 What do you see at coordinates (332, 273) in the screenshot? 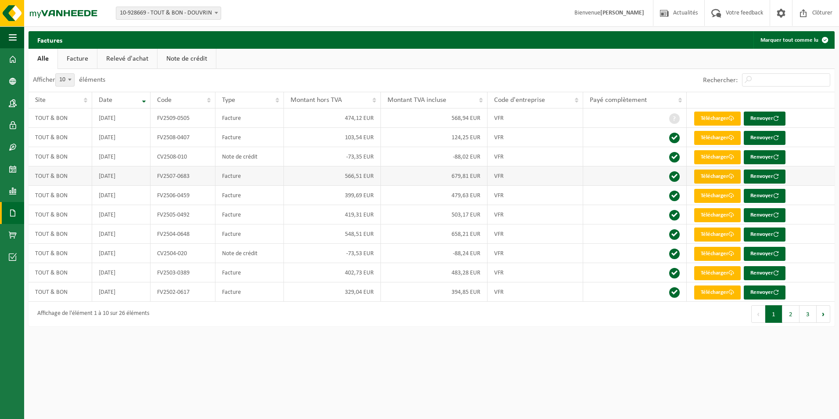
I see `td: 402,73 EUR` at bounding box center [332, 273].